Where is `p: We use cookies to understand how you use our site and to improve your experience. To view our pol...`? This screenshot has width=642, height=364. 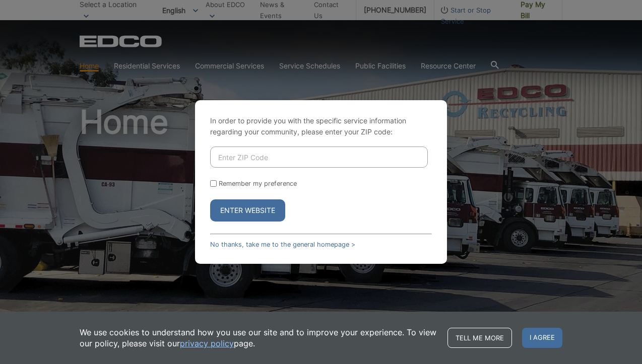 p: We use cookies to understand how you use our site and to improve your experience. To view our pol... is located at coordinates (258, 338).